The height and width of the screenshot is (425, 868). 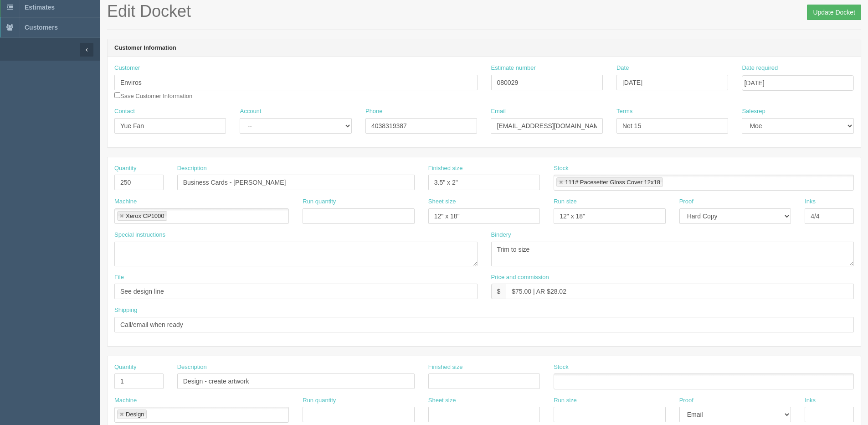 I want to click on div: 111# Pacesetter Gloss Cover 12x18, so click(x=612, y=182).